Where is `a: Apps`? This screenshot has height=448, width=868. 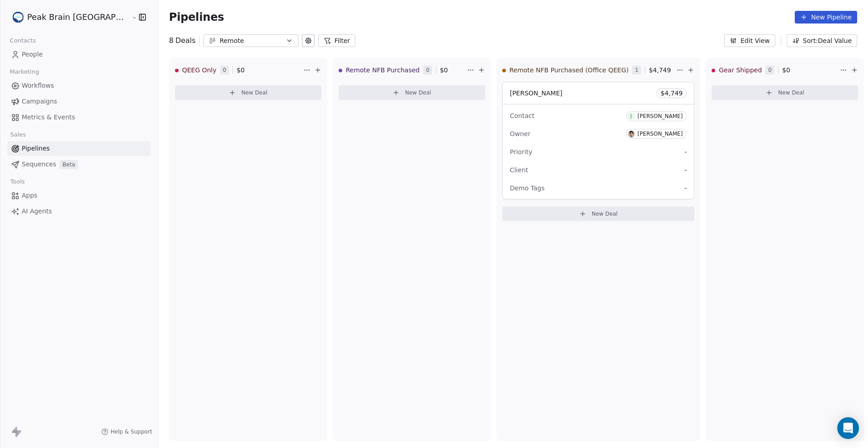
a: Apps is located at coordinates (79, 195).